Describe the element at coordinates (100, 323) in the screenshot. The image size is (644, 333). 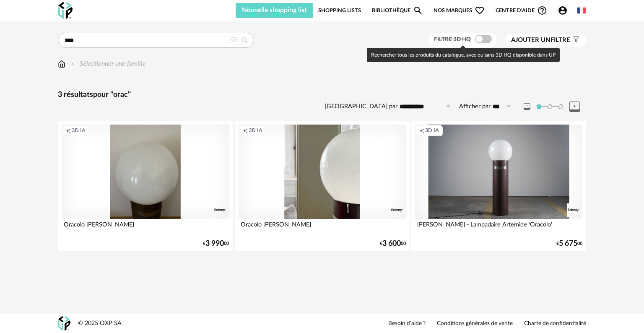
I see `div: © 2025 OXP SA` at that location.